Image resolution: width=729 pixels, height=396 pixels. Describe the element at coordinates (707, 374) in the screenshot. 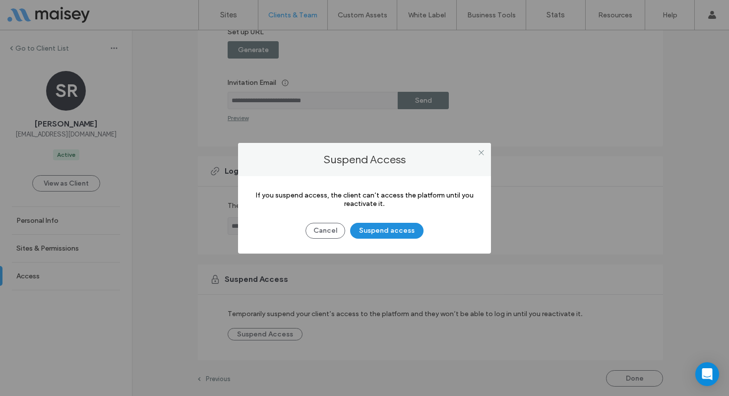

I see `div: Open Intercom Messenger` at that location.